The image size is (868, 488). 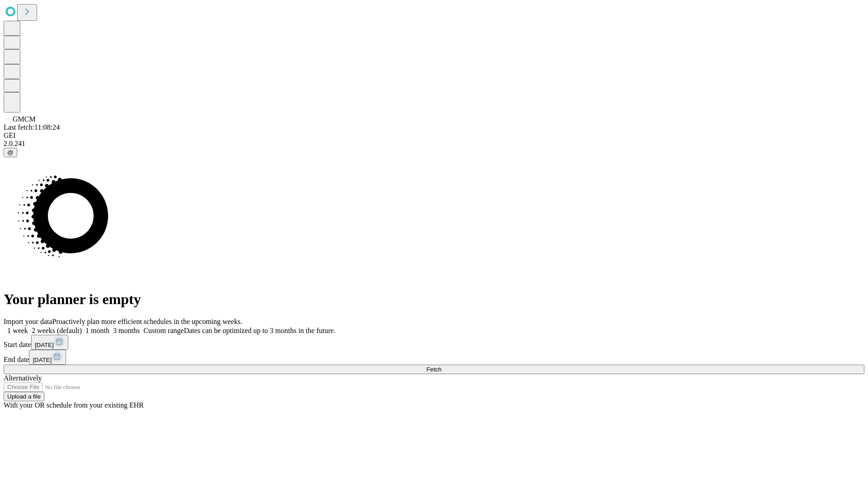 I want to click on span: Fetch, so click(x=434, y=369).